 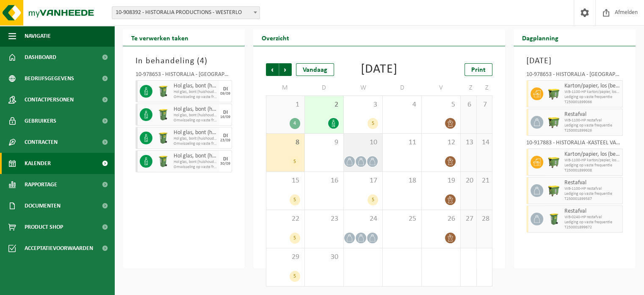 I want to click on span: 14, so click(x=484, y=143).